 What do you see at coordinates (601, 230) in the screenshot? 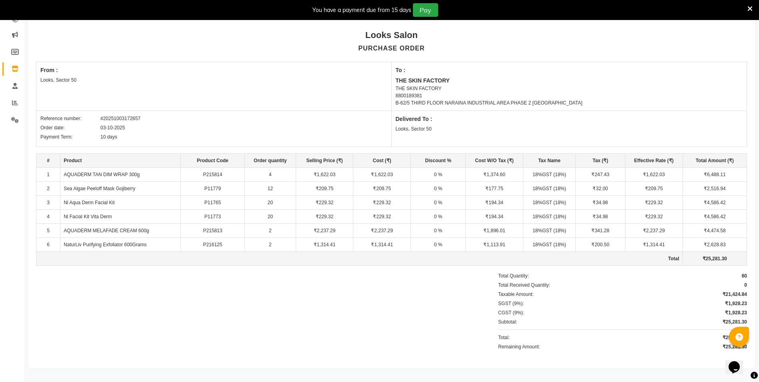
I see `td: ₹341.28` at bounding box center [601, 230].